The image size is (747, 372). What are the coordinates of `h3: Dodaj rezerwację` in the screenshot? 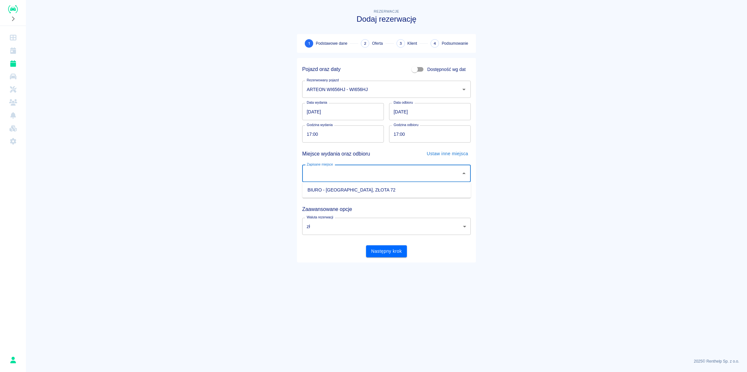 It's located at (387, 19).